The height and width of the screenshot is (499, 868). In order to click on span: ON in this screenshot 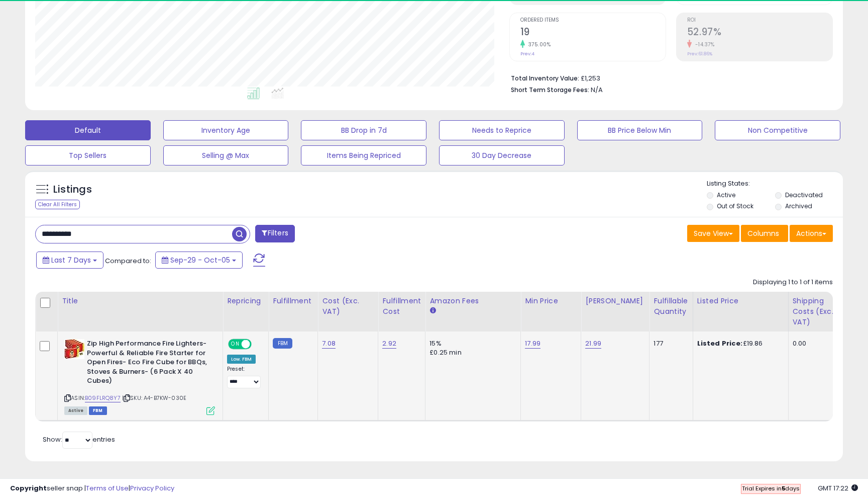, I will do `click(235, 344)`.